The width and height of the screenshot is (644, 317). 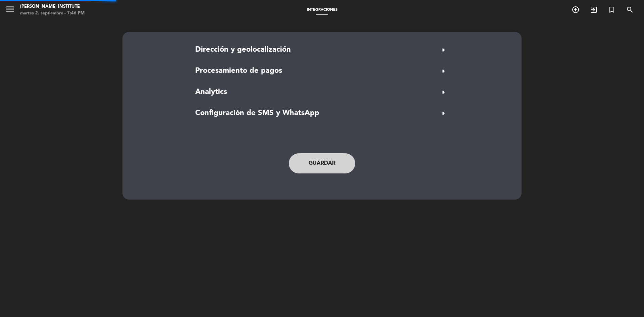 I want to click on i: turned_in_not, so click(x=612, y=10).